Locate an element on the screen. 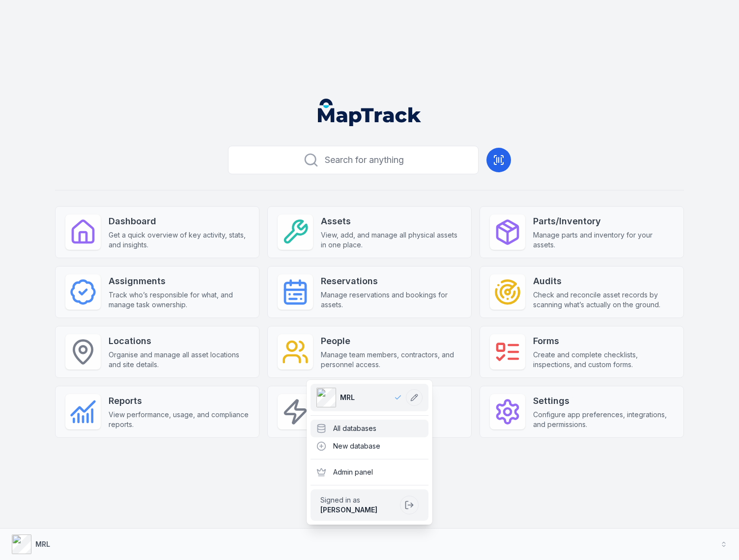  div: All databases is located at coordinates (369, 428).